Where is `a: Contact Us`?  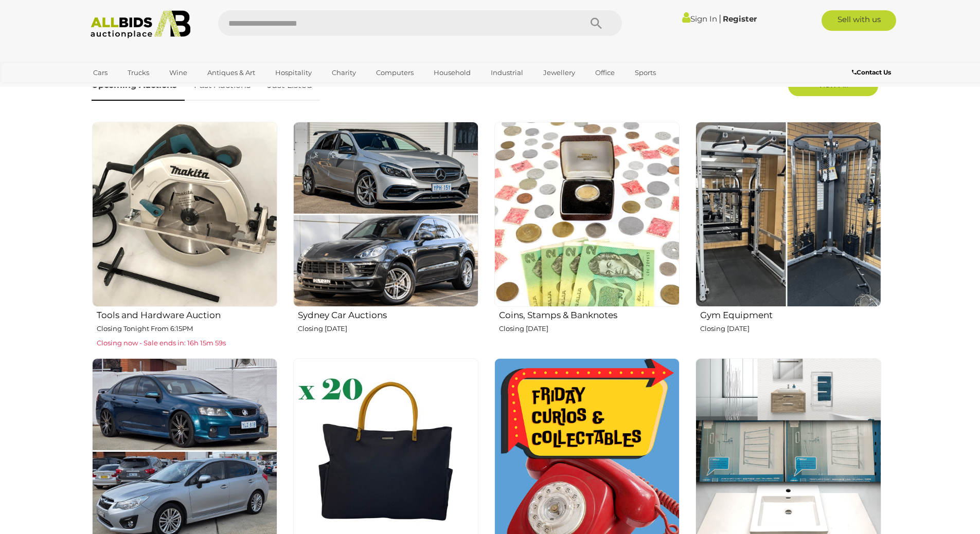 a: Contact Us is located at coordinates (872, 72).